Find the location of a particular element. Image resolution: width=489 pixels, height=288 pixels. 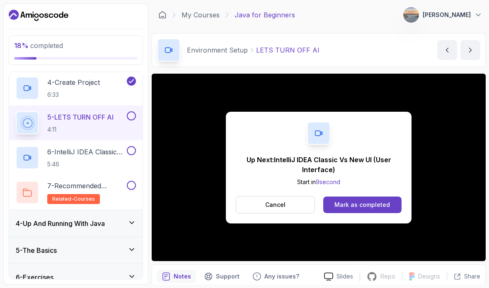

h3: 6 - Exercises is located at coordinates (34, 278).